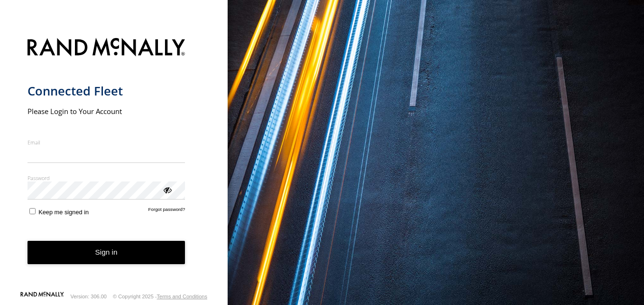  I want to click on label: Email, so click(106, 142).